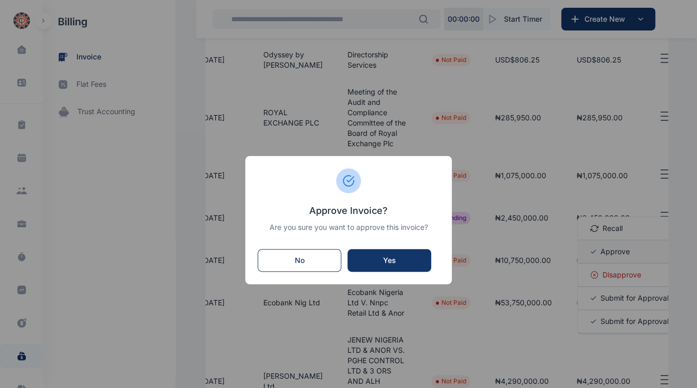 The image size is (697, 388). I want to click on button: Yes, so click(389, 260).